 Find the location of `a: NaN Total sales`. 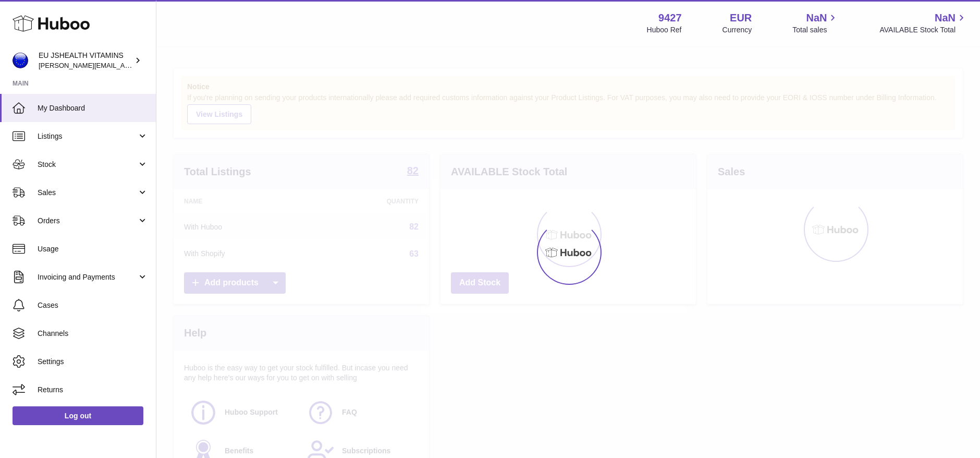

a: NaN Total sales is located at coordinates (815, 23).